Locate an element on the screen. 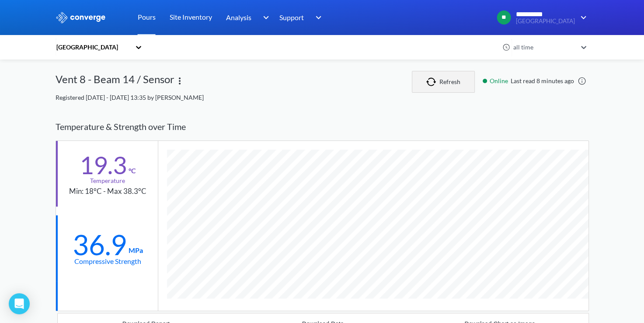 This screenshot has width=644, height=323. button: Refresh is located at coordinates (443, 82).